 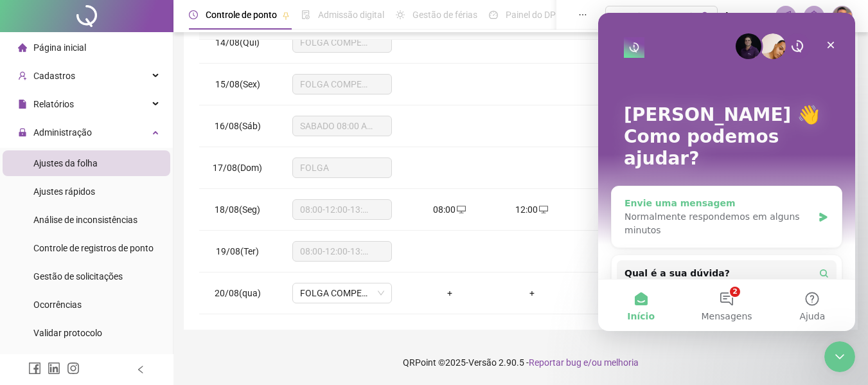 What do you see at coordinates (22, 76) in the screenshot?
I see `span: user-add` at bounding box center [22, 76].